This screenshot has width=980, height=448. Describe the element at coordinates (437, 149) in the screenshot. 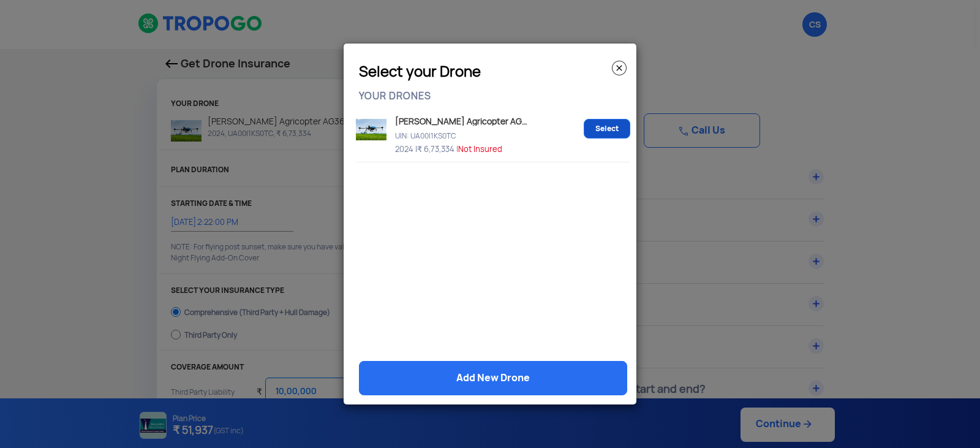

I see `span: ₹ 6,73,334 |` at that location.